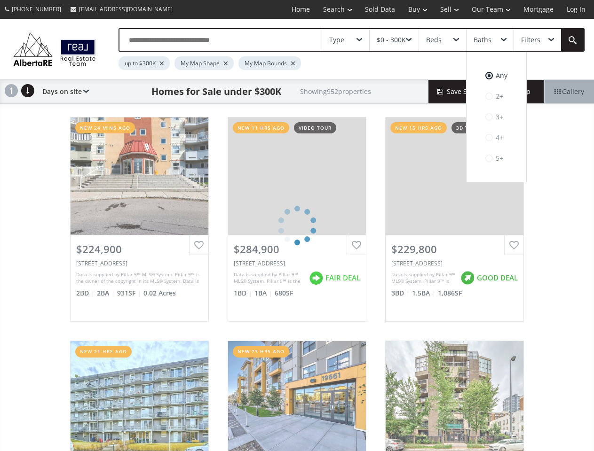 Image resolution: width=594 pixels, height=451 pixels. I want to click on h2: Showing 952 properties, so click(335, 91).